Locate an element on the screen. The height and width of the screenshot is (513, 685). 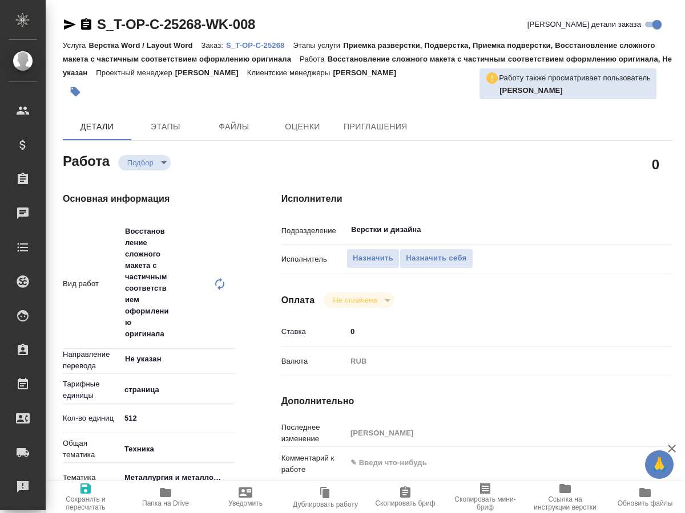
h4: Оплата is located at coordinates (298, 301).